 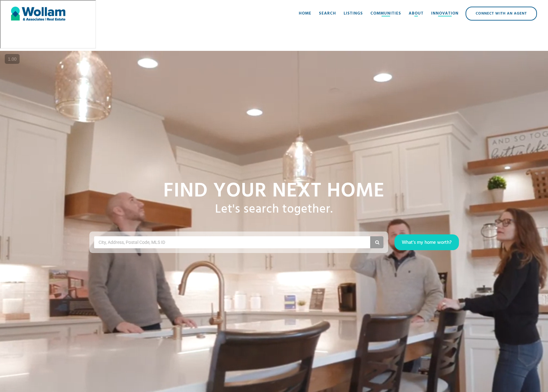 I want to click on a: home, so click(x=38, y=14).